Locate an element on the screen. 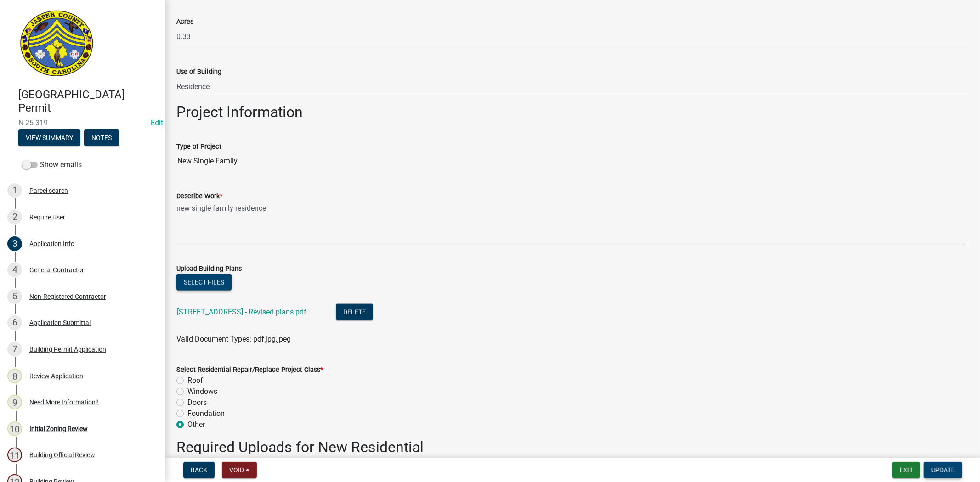  div: 1 is located at coordinates (14, 191).